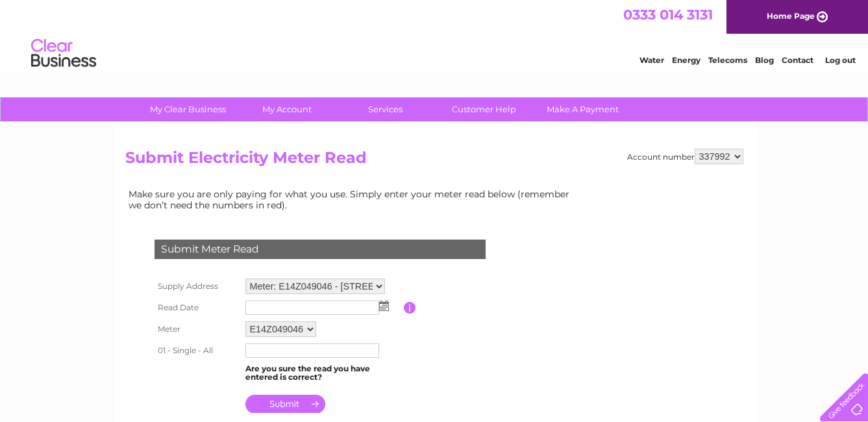 Image resolution: width=868 pixels, height=422 pixels. What do you see at coordinates (197, 350) in the screenshot?
I see `th: 01 - Single - All` at bounding box center [197, 350].